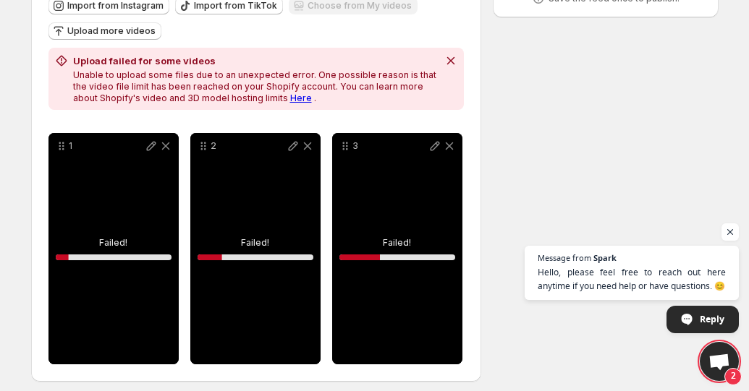 This screenshot has height=391, width=749. What do you see at coordinates (390, 146) in the screenshot?
I see `p: 3` at bounding box center [390, 146].